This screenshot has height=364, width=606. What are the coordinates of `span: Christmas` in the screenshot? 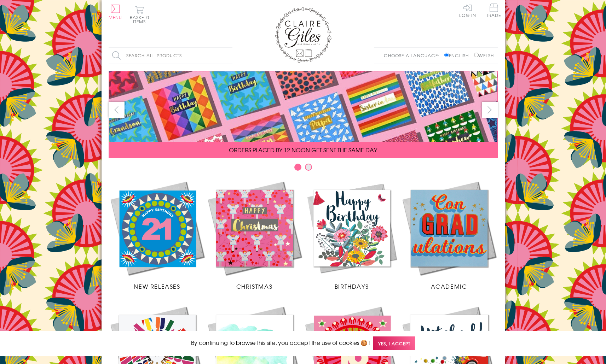 It's located at (254, 286).